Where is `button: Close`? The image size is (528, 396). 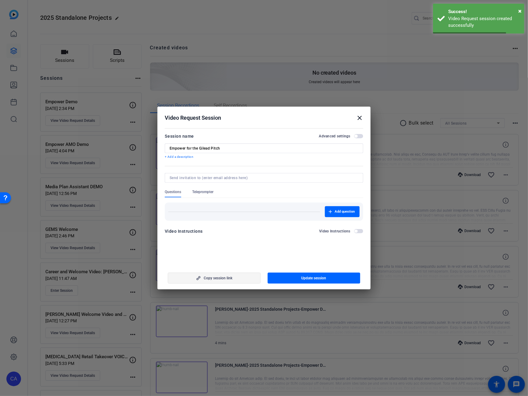 button: Close is located at coordinates (519, 11).